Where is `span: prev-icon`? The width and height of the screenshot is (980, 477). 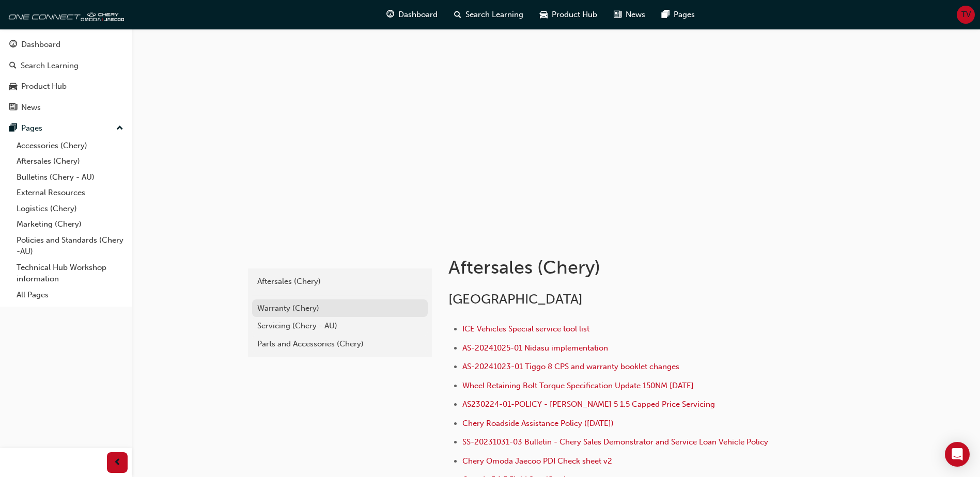
span: prev-icon is located at coordinates (117, 463).